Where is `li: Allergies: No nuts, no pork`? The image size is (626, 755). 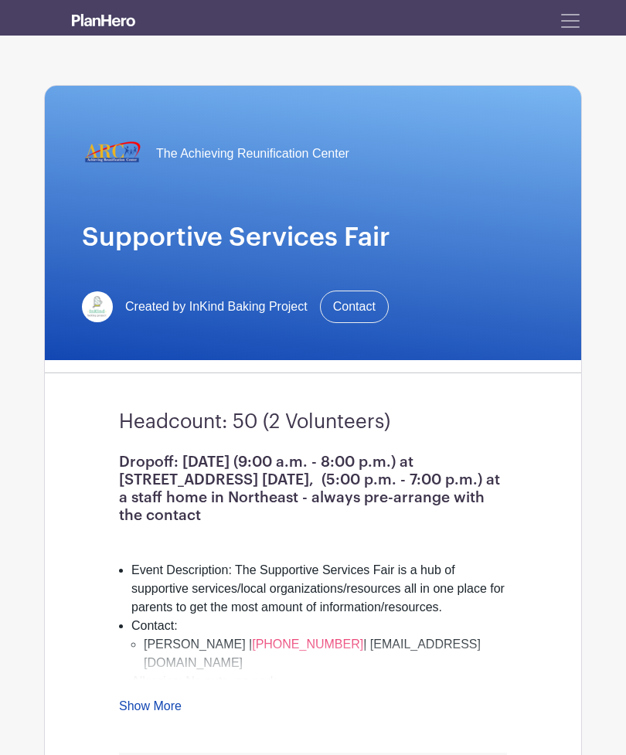 li: Allergies: No nuts, no pork is located at coordinates (319, 682).